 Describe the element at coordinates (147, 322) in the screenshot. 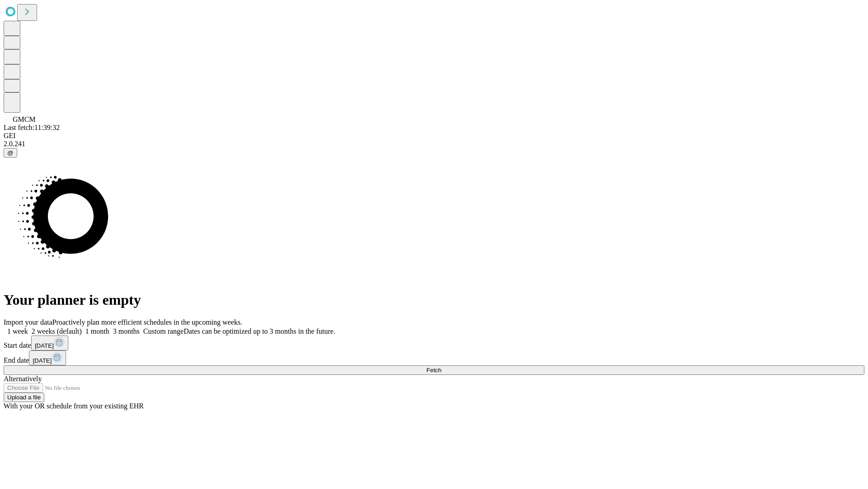

I see `span: Proactively plan more efficient schedules in the upcoming weeks.` at that location.